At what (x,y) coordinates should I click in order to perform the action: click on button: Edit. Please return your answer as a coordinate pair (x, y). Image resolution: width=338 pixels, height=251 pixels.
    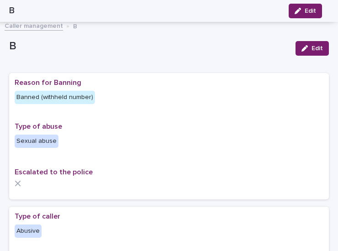
    Looking at the image, I should click on (312, 48).